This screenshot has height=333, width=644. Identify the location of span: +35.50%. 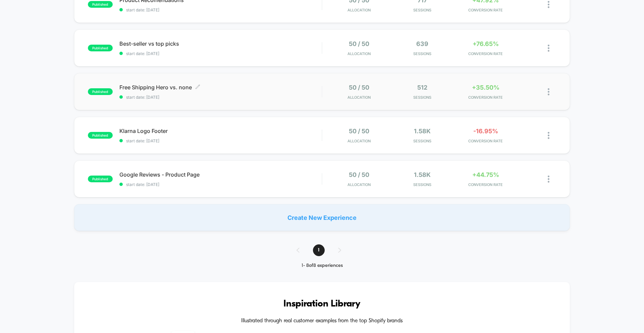
(486, 87).